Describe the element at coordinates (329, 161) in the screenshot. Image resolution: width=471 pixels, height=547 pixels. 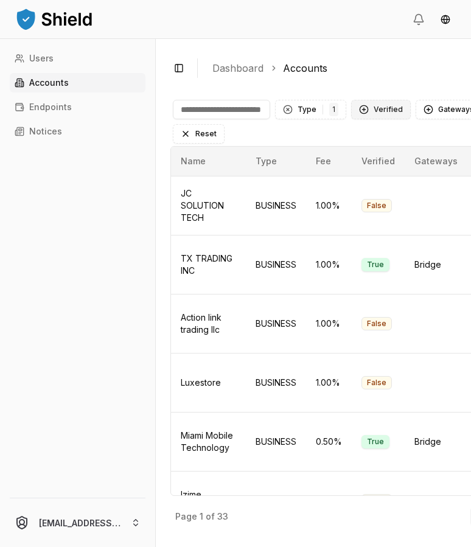
I see `th: Fee` at that location.